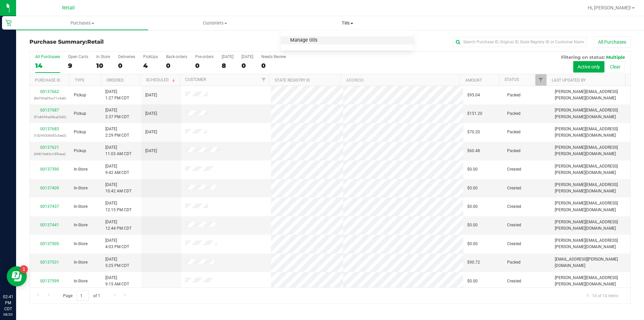 The width and height of the screenshot is (644, 320). What do you see at coordinates (78, 66) in the screenshot?
I see `div: 9` at bounding box center [78, 66].